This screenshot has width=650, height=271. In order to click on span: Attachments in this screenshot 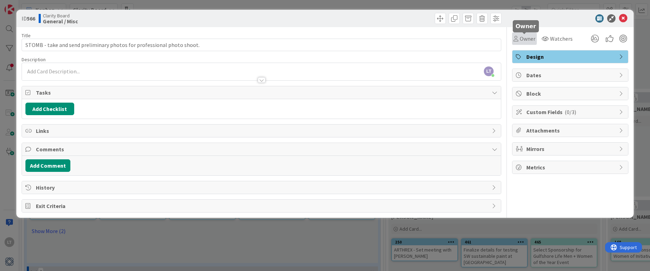, I will do `click(571, 131)`.